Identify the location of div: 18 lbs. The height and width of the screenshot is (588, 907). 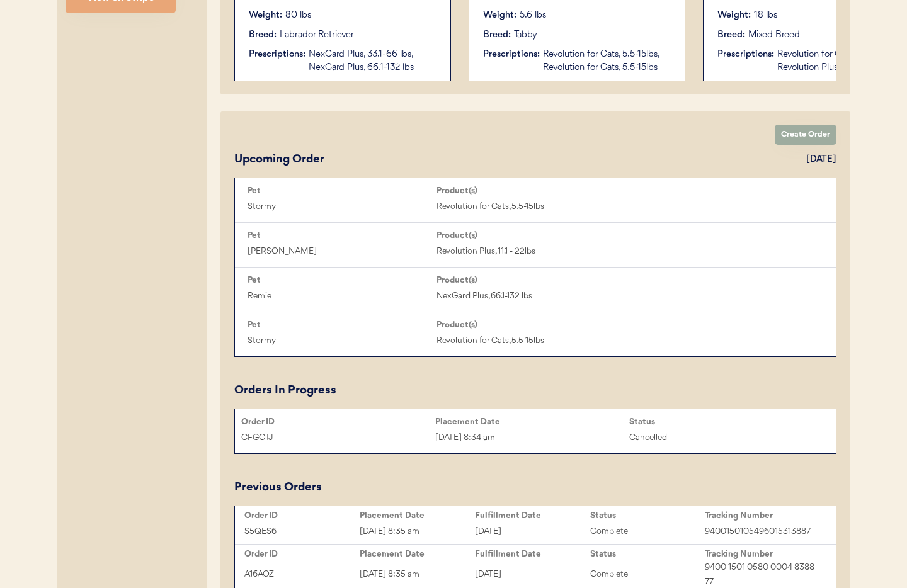
(765, 15).